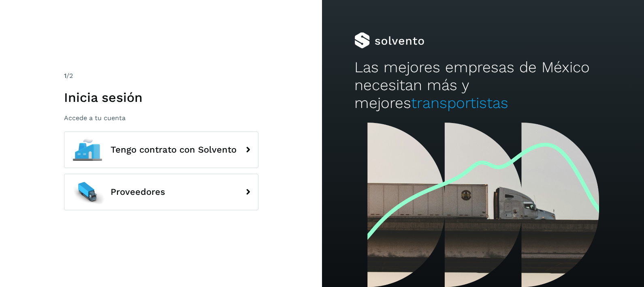 The image size is (644, 287). I want to click on span: transportistas, so click(460, 103).